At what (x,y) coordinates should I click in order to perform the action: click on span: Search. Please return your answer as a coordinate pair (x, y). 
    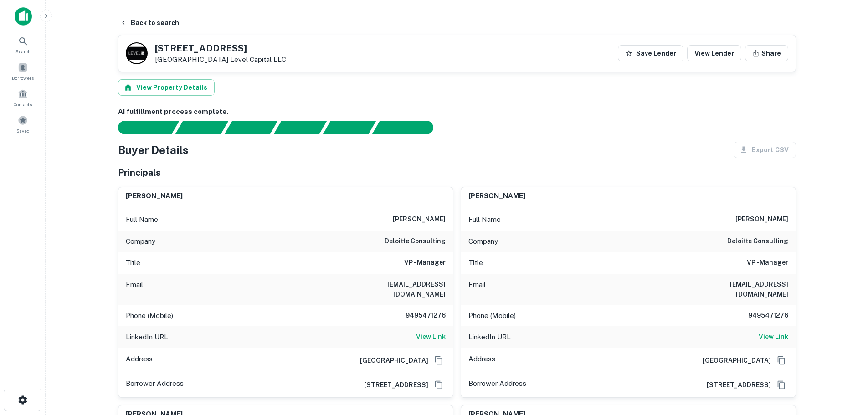
    Looking at the image, I should click on (23, 51).